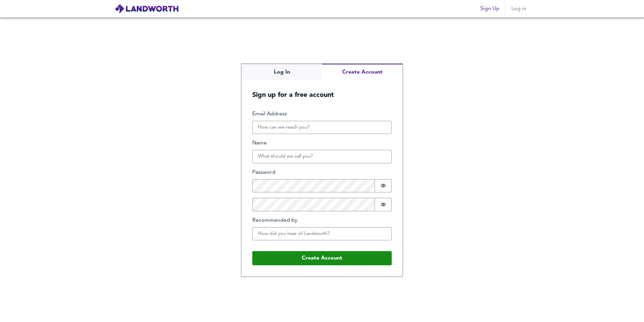  What do you see at coordinates (322, 114) in the screenshot?
I see `label: Email Address` at bounding box center [322, 114].